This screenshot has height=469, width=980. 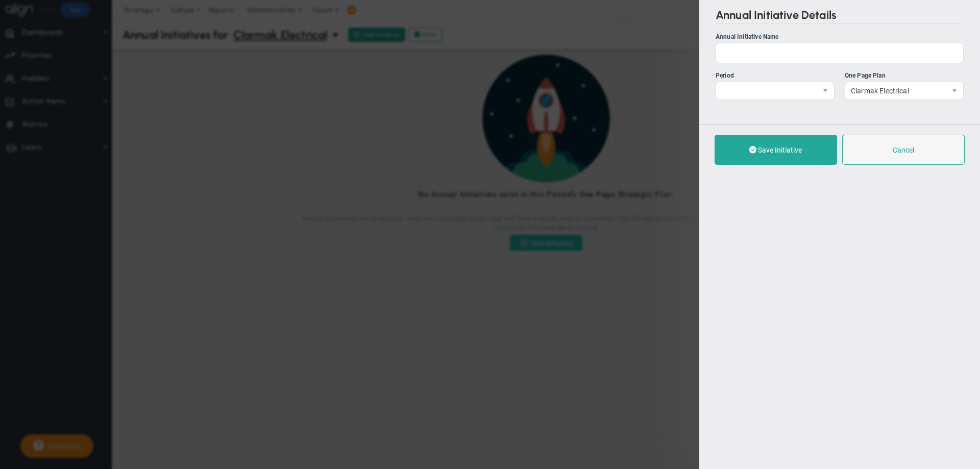 What do you see at coordinates (904, 75) in the screenshot?
I see `div: One Page Plan` at bounding box center [904, 75].